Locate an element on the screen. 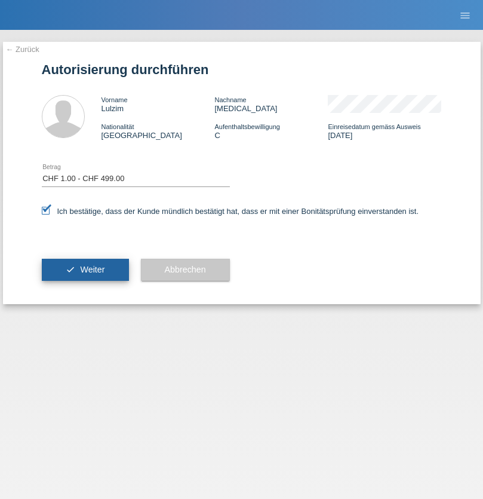  h1: Autorisierung durchführen is located at coordinates (242, 69).